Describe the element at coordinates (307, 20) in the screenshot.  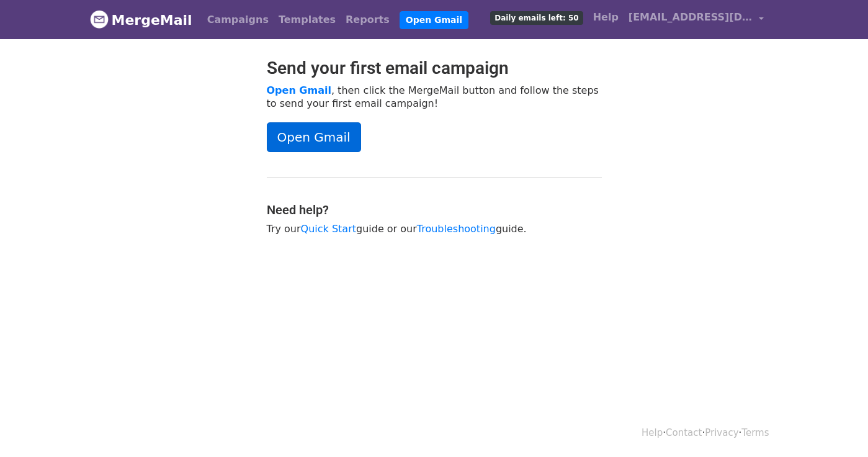
I see `a: Templates` at that location.